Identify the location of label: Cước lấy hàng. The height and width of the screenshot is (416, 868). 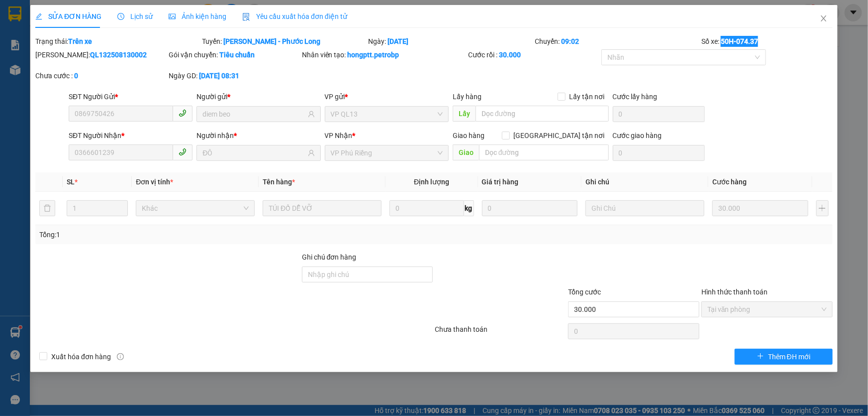
(635, 97).